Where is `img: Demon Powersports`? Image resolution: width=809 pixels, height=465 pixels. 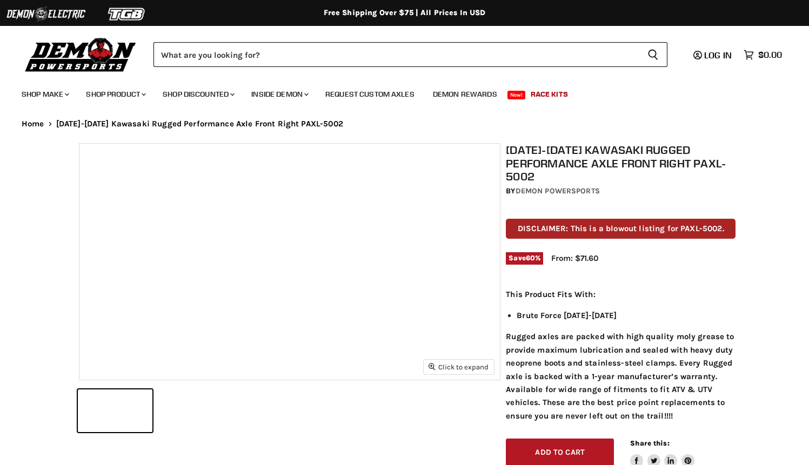
img: Demon Powersports is located at coordinates (81, 54).